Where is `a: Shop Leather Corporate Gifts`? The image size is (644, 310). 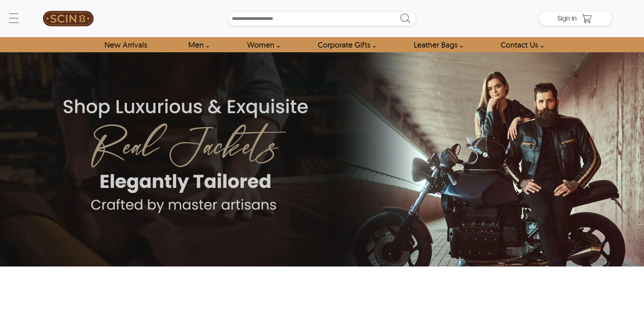 a: Shop Leather Corporate Gifts is located at coordinates (344, 45).